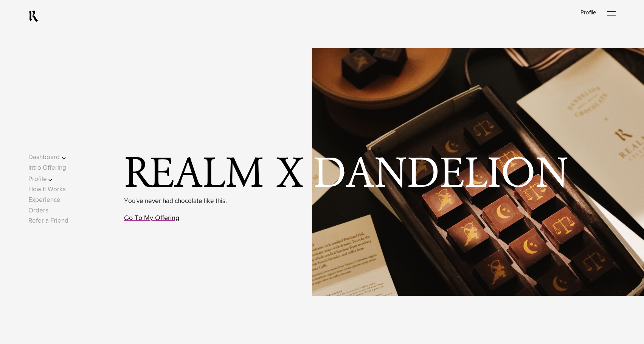  I want to click on a: Go To My Offering, so click(152, 218).